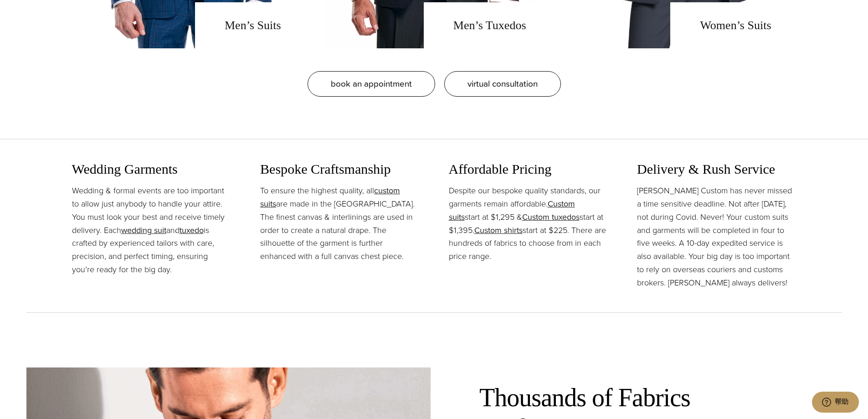 Image resolution: width=868 pixels, height=419 pixels. I want to click on span: virtual consultation, so click(503, 84).